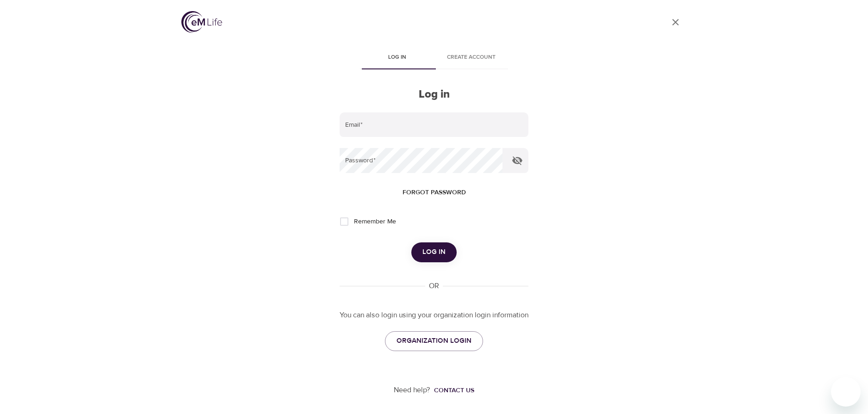 This screenshot has width=868, height=414. What do you see at coordinates (375, 221) in the screenshot?
I see `span: Remember Me` at bounding box center [375, 221].